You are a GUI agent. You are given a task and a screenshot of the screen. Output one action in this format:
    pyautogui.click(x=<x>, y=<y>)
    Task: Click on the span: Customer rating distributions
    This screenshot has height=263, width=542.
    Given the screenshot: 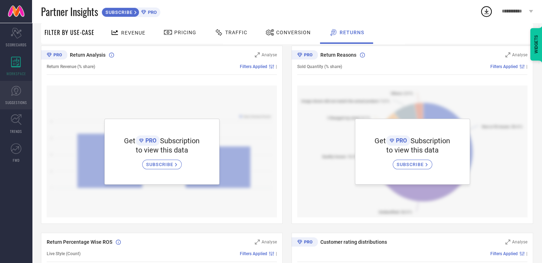 What is the action you would take?
    pyautogui.click(x=354, y=242)
    